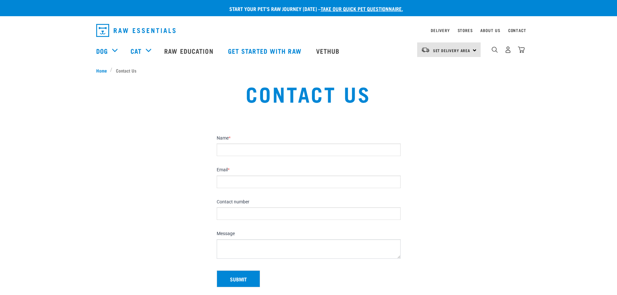 This screenshot has height=295, width=617. What do you see at coordinates (425, 50) in the screenshot?
I see `img: van-moving.png` at bounding box center [425, 50].